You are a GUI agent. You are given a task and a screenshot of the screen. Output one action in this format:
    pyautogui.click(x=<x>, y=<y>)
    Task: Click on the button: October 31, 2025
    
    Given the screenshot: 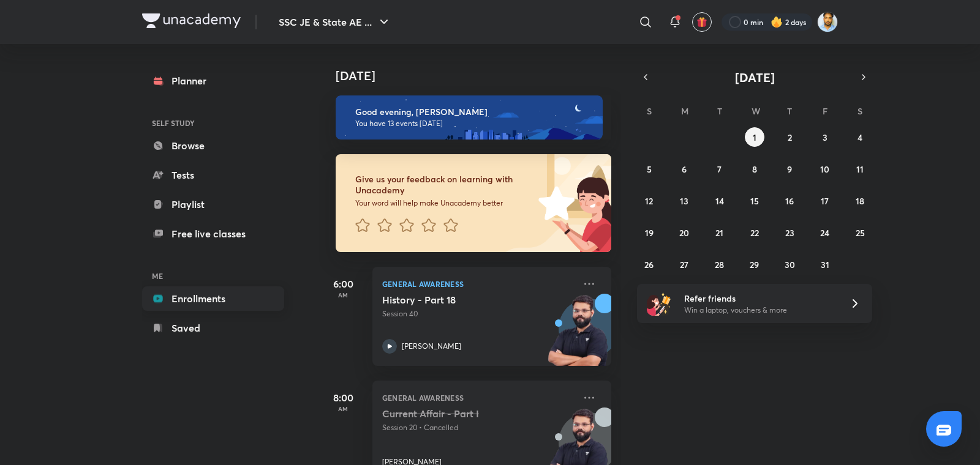 What is the action you would take?
    pyautogui.click(x=826, y=265)
    